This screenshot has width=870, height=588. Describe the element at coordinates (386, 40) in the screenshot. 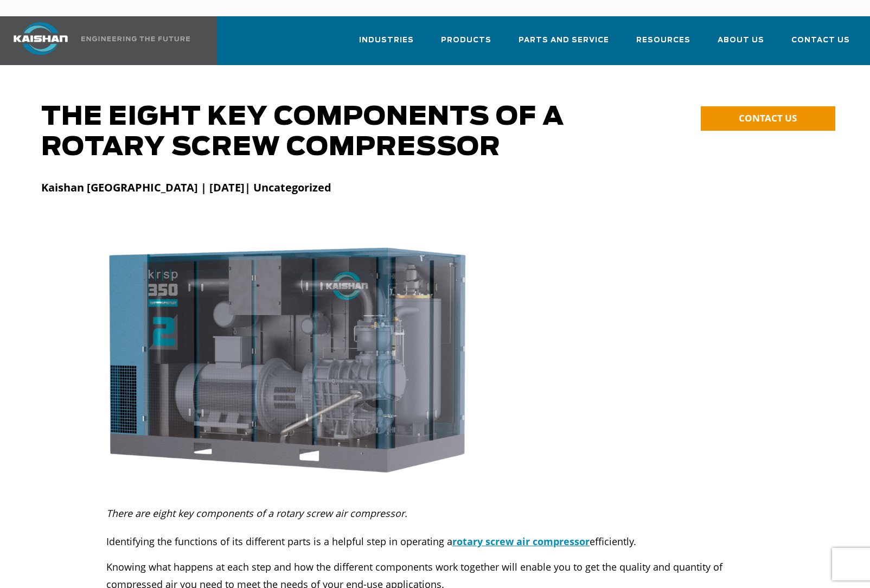

I see `span: Industries` at that location.